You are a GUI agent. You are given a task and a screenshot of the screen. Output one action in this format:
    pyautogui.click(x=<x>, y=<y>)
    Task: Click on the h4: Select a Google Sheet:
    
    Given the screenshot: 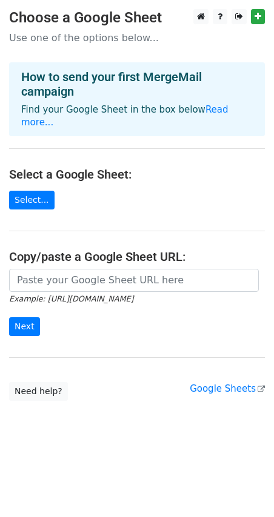 What is the action you would take?
    pyautogui.click(x=137, y=174)
    